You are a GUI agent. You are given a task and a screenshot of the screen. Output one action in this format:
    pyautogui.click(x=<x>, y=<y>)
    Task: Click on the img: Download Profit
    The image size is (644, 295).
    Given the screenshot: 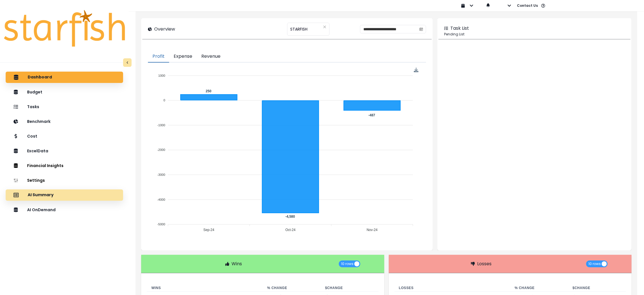 What is the action you would take?
    pyautogui.click(x=416, y=70)
    